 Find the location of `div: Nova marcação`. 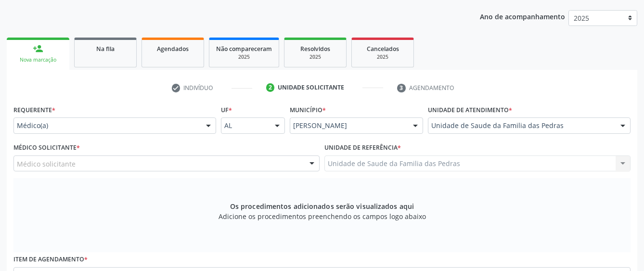

div: Nova marcação is located at coordinates (38, 60).